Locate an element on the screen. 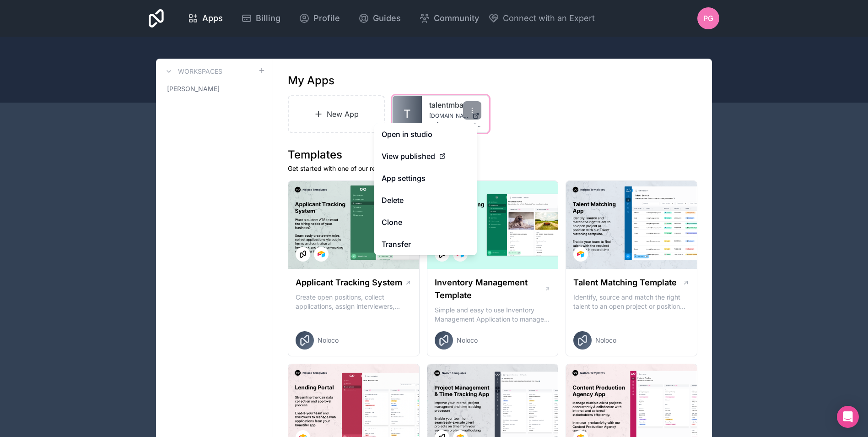  p: Create open positions, collect applications, assign interviewers, centralise candidate feedback a... is located at coordinates (354, 302).